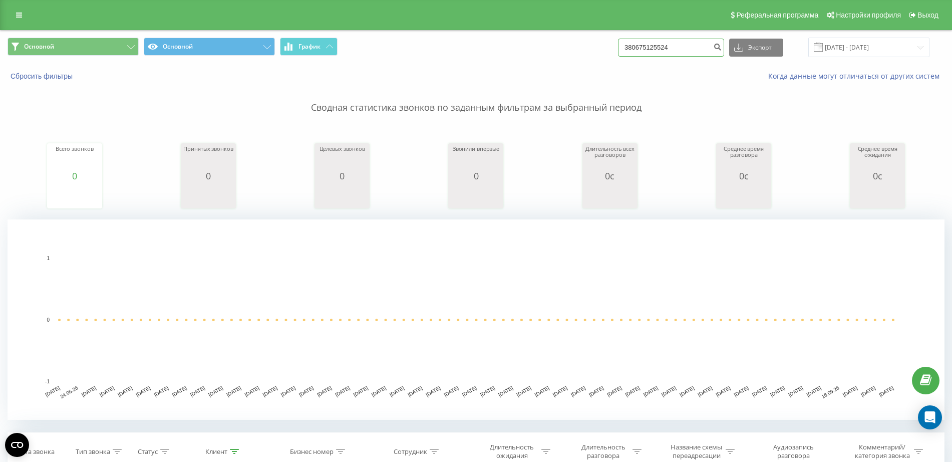 This screenshot has width=952, height=462. What do you see at coordinates (309, 47) in the screenshot?
I see `button: График` at bounding box center [309, 47].